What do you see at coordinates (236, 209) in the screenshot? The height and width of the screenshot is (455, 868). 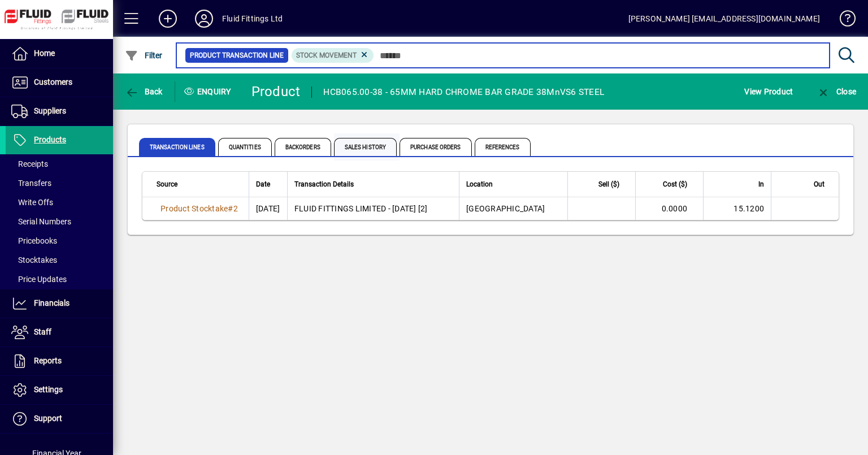 I see `span: 2` at bounding box center [236, 209].